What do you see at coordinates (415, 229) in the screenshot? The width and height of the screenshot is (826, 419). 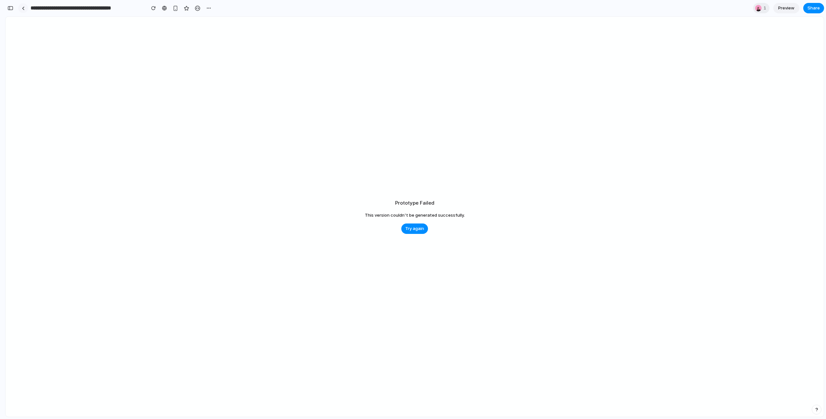 I see `span: Try again` at bounding box center [415, 229].